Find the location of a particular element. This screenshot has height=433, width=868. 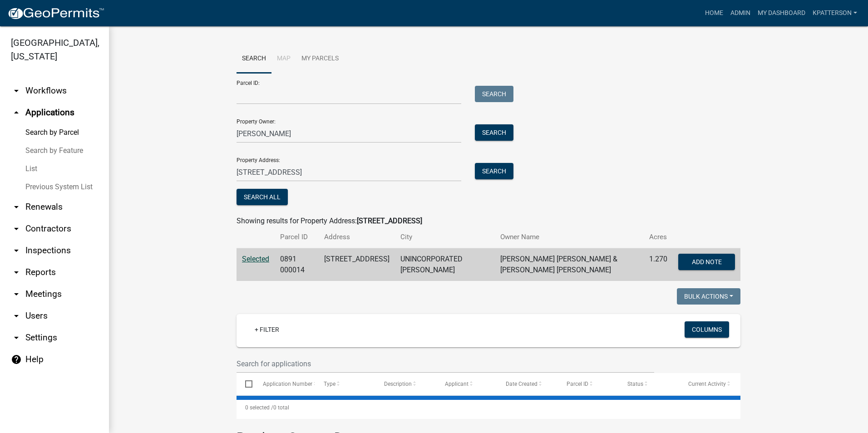

a: Admin is located at coordinates (740, 13).